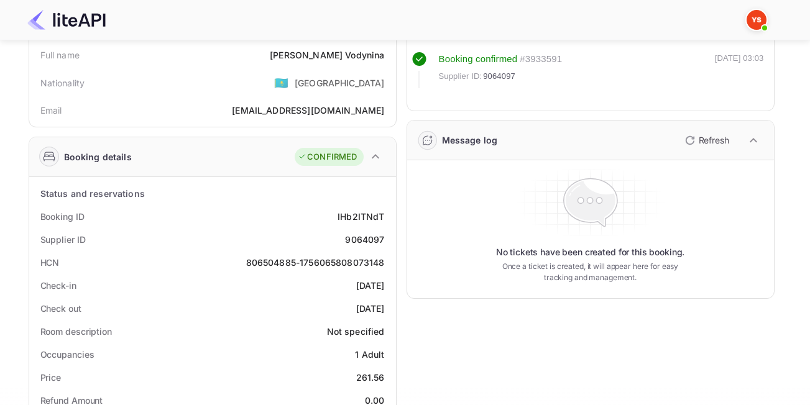 The height and width of the screenshot is (405, 810). What do you see at coordinates (315, 262) in the screenshot?
I see `div: 806504885-1756065808073148` at bounding box center [315, 262].